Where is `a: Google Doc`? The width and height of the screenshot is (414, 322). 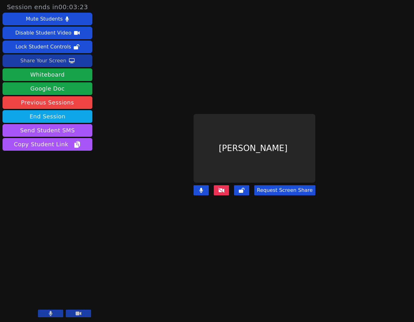
a: Google Doc is located at coordinates (47, 89).